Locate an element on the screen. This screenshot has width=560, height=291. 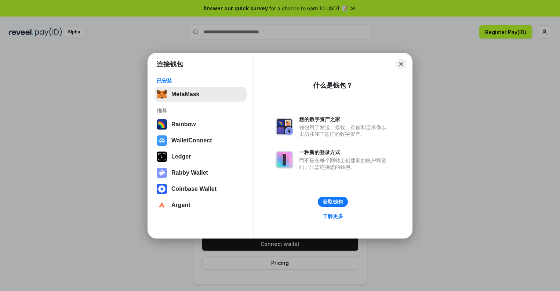
button: WalletConnect is located at coordinates (200, 140).